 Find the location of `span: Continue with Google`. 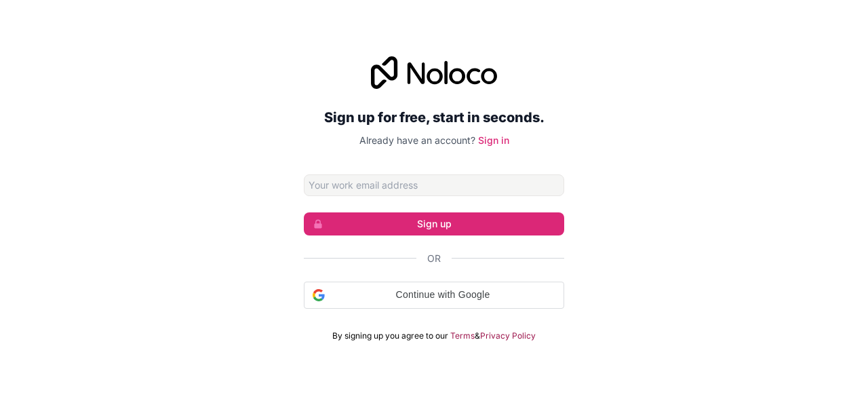

span: Continue with Google is located at coordinates (443, 295).